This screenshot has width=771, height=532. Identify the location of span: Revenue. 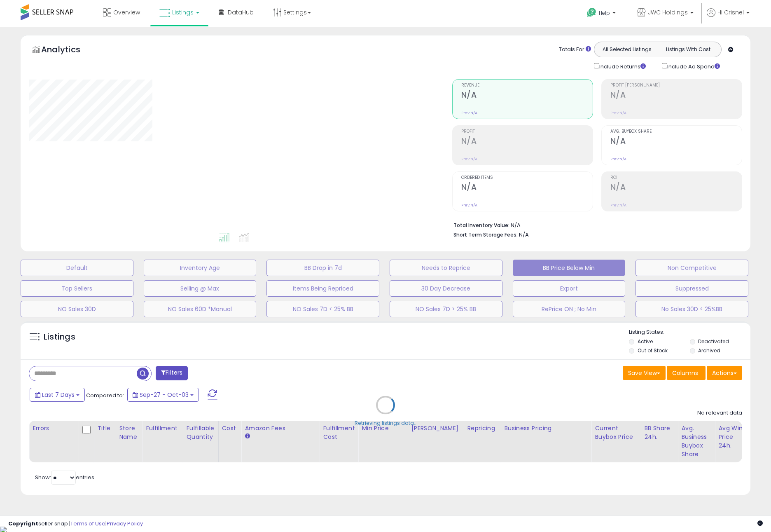
(527, 85).